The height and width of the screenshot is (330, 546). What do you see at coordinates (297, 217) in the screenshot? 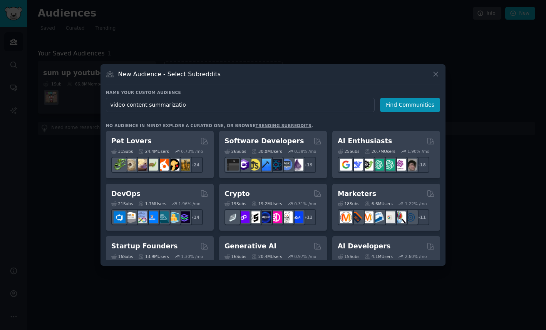
I see `img: defi_` at bounding box center [297, 217].